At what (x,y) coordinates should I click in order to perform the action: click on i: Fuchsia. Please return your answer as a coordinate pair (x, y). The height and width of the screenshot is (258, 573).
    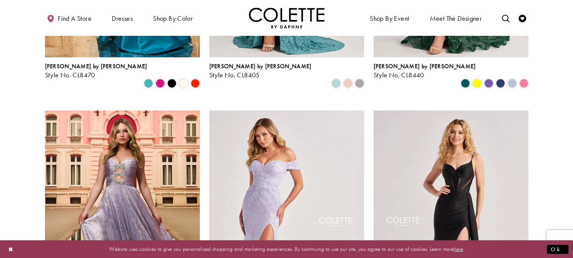
    Looking at the image, I should click on (160, 84).